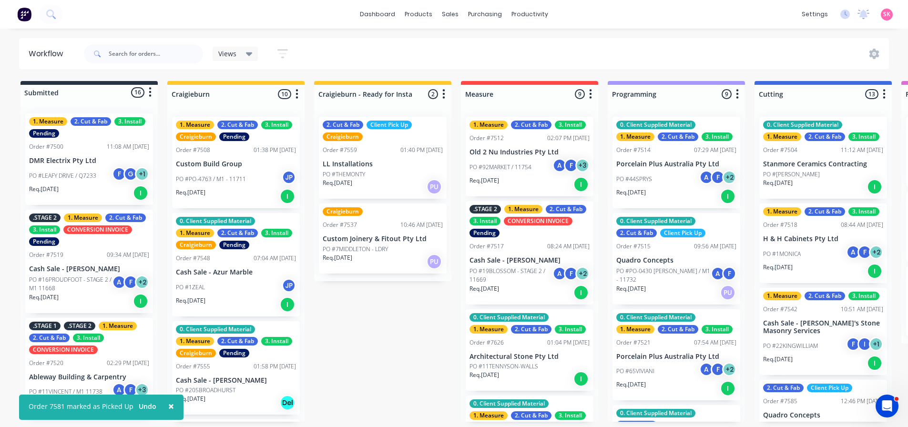 The height and width of the screenshot is (427, 908). What do you see at coordinates (487, 138) in the screenshot?
I see `div: Order #7512` at bounding box center [487, 138].